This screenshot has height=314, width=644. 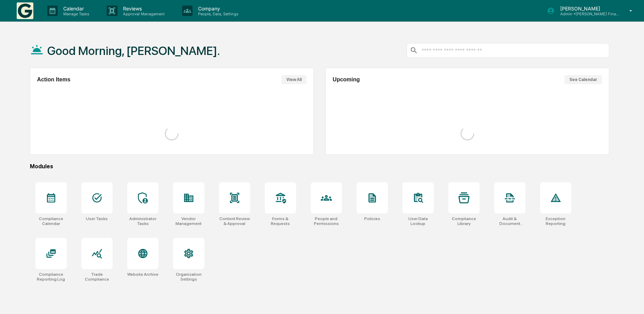 I want to click on div: Compliance Reporting Log, so click(x=51, y=277).